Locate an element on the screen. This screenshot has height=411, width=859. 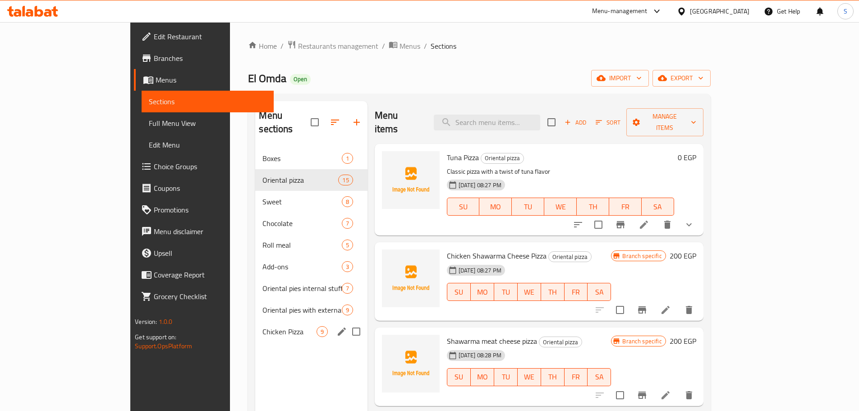
button: WE is located at coordinates (529, 292).